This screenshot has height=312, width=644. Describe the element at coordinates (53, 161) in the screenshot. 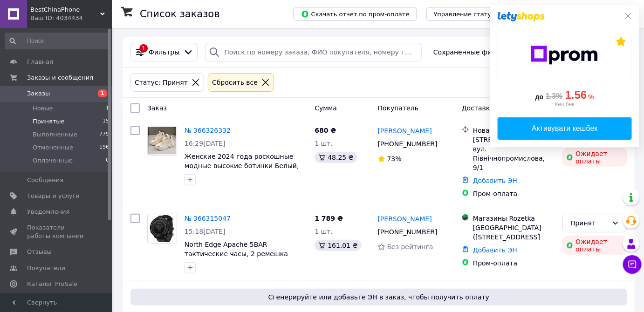

I see `span: Оплаченные` at that location.